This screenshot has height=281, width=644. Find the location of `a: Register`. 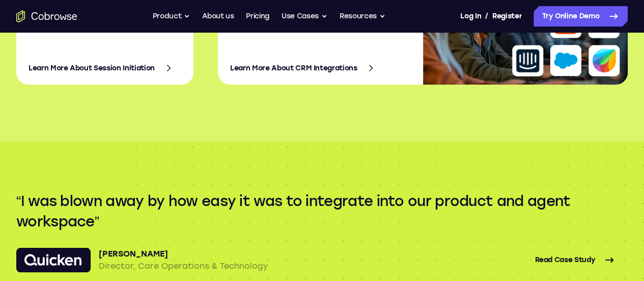

a: Register is located at coordinates (507, 16).